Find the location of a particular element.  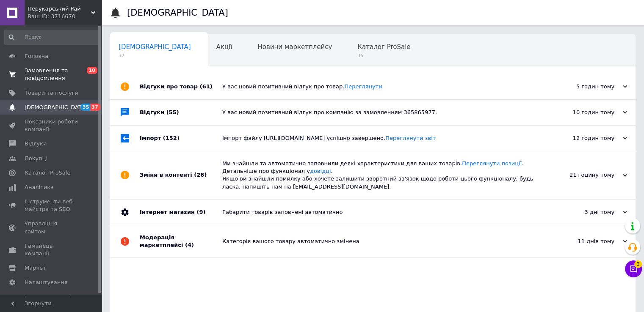

div: 5 годин тому is located at coordinates (585, 87).